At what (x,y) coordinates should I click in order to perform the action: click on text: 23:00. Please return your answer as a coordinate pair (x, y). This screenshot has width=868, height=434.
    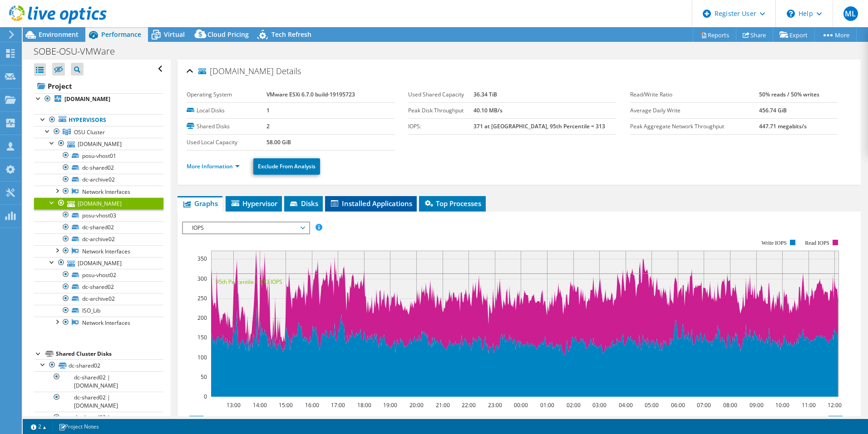
    Looking at the image, I should click on (495, 405).